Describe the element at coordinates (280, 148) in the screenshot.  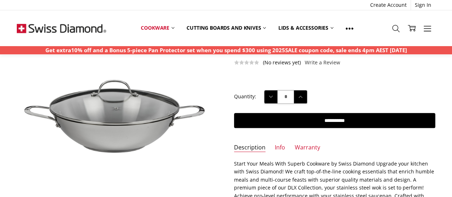
I see `a: Info` at that location.